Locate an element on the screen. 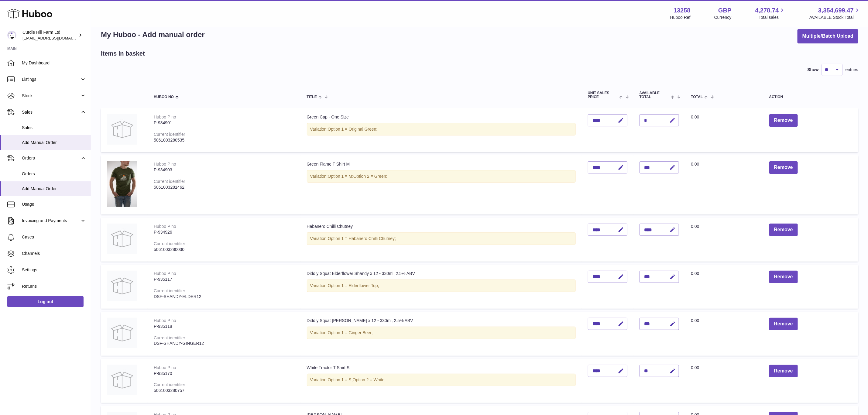 Image resolution: width=868 pixels, height=415 pixels. img: Diddly Squat Elderflower Shandy x 12 - 330ml, 2.5% ABV is located at coordinates (122, 286).